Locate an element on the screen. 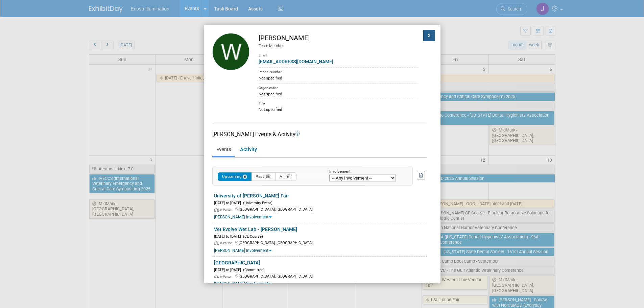 The width and height of the screenshot is (644, 308). img: Walter Panait is located at coordinates (231, 52).